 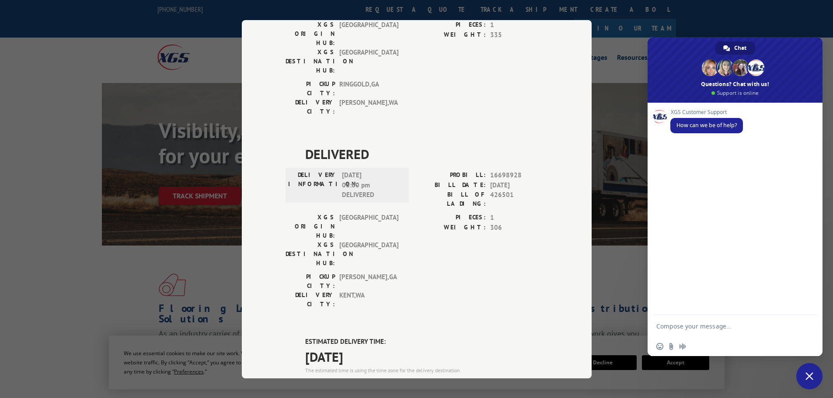 I want to click on label: ESTIMATED DELIVERY TIME:, so click(x=426, y=342).